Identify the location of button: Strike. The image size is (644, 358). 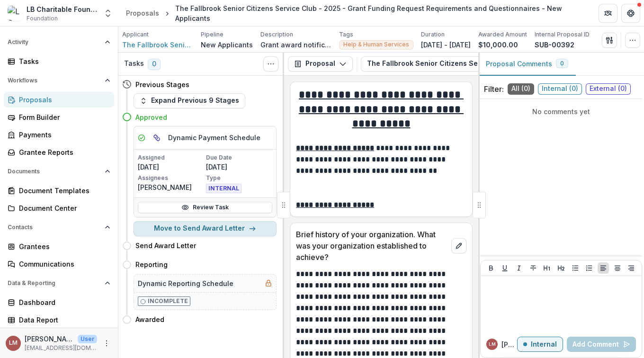
(533, 268).